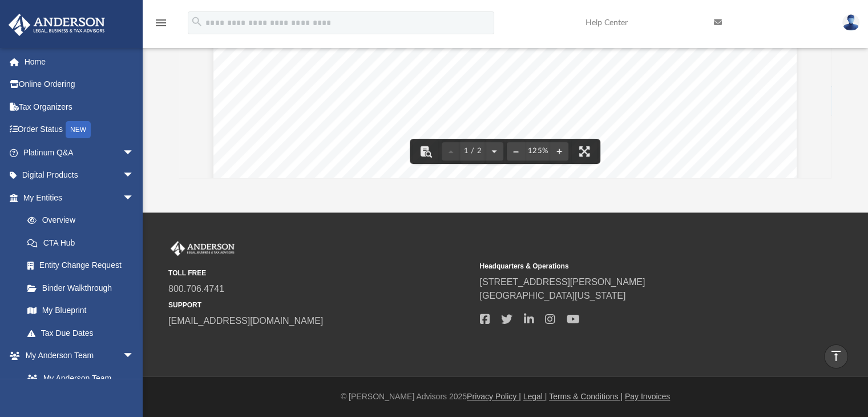 Image resolution: width=868 pixels, height=417 pixels. I want to click on a: Digital Productsarrow_drop_down, so click(79, 176).